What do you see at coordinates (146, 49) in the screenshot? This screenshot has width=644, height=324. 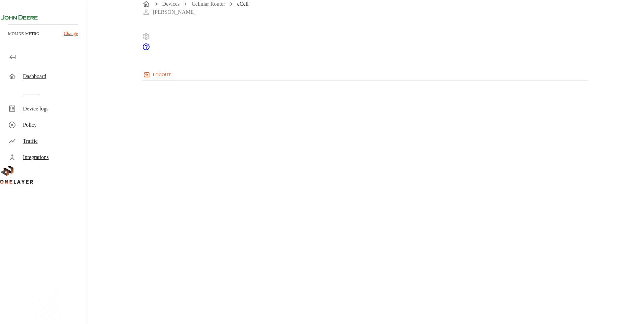 I see `span: Support Portal` at bounding box center [146, 49].